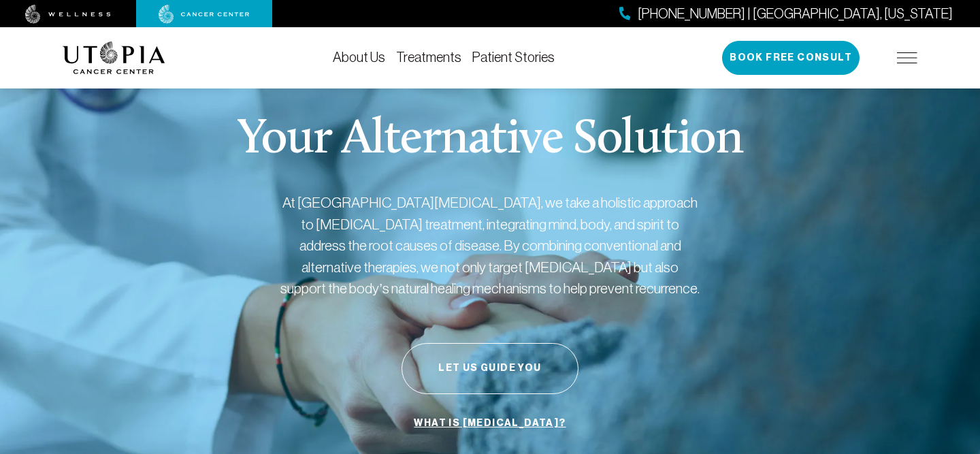 This screenshot has width=980, height=454. Describe the element at coordinates (489, 140) in the screenshot. I see `p: Your Alternative Solution` at that location.